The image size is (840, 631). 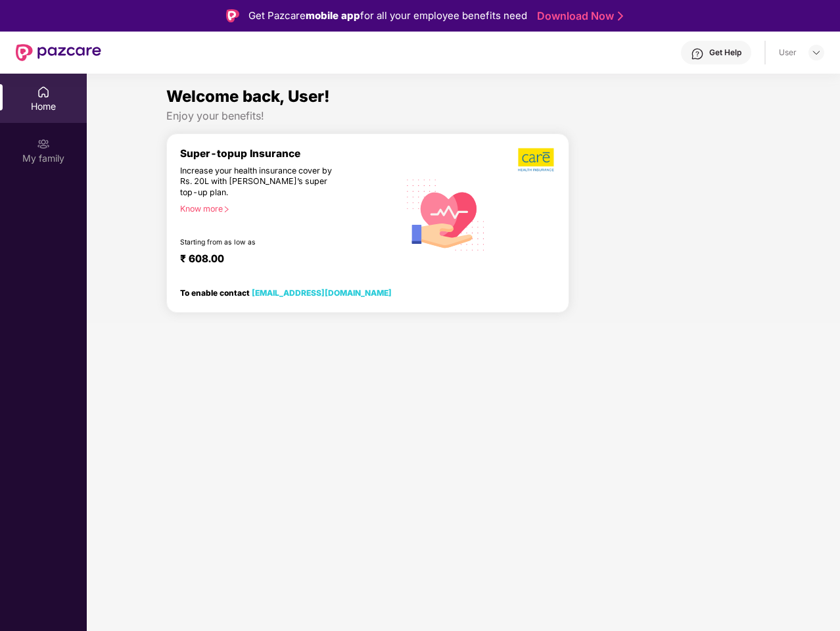 I want to click on a: Download Now, so click(x=578, y=16).